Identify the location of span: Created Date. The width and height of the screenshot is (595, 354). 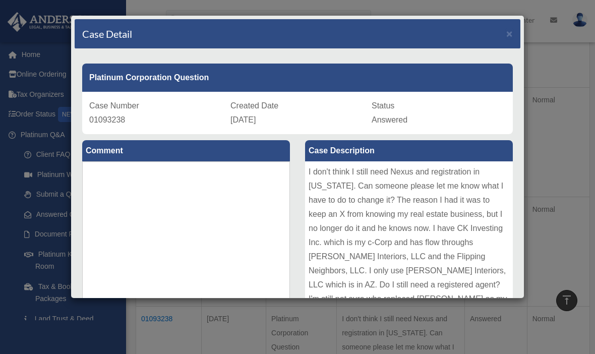
(254, 105).